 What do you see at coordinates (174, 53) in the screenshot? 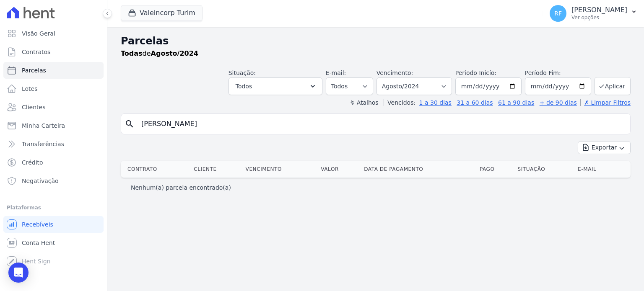
I see `strong: Agosto/2024` at bounding box center [174, 53].